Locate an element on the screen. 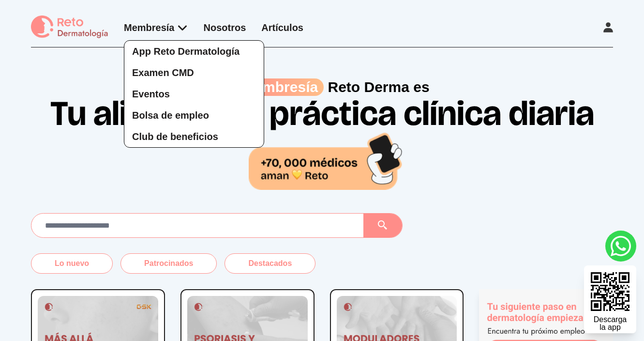 This screenshot has height=341, width=644. a: Artículos is located at coordinates (282, 28).